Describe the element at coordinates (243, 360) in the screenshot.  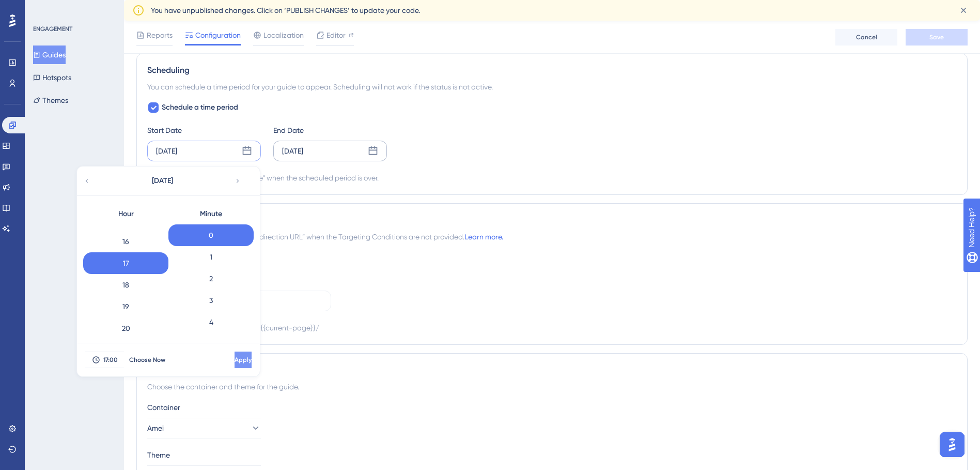
I see `button: Apply` at that location.